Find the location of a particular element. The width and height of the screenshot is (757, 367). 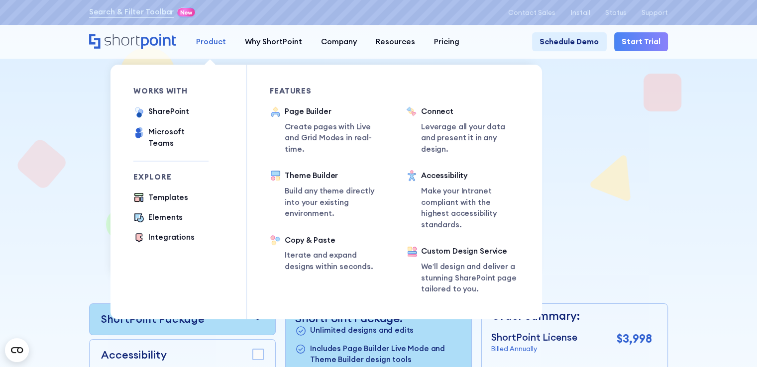

div: Explore is located at coordinates (171, 177).